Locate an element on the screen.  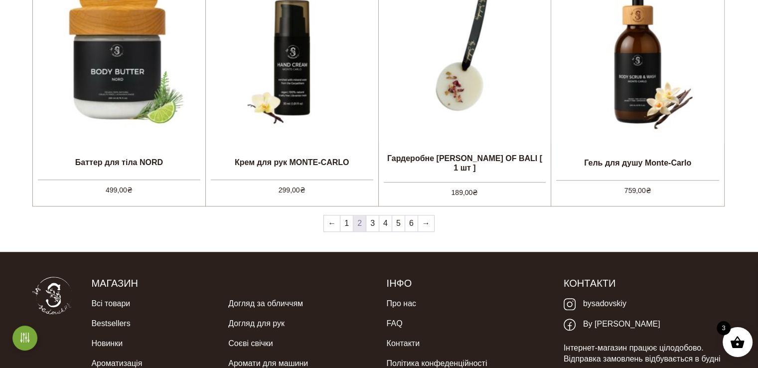
bdi: 759,00 is located at coordinates (638, 190).